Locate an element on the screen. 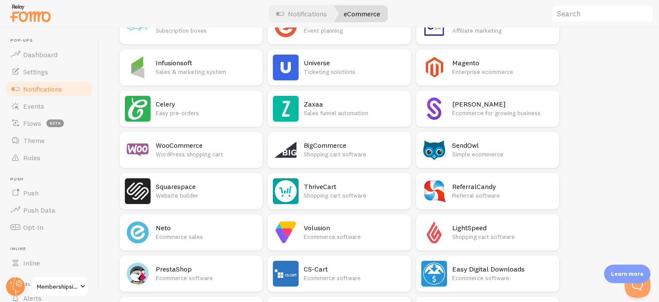 This screenshot has width=659, height=302. a: Dashboard is located at coordinates (49, 55).